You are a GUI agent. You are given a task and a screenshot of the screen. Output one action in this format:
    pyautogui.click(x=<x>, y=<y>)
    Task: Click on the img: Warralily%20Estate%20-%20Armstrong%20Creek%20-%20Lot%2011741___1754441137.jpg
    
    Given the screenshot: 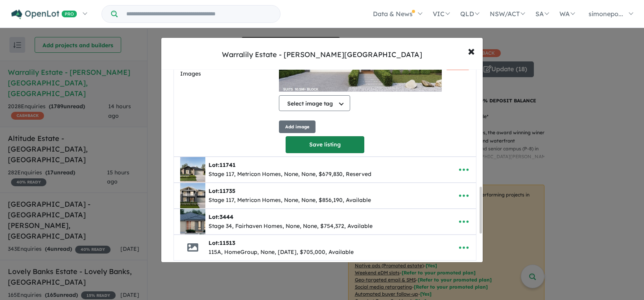 What is the action you would take?
    pyautogui.click(x=193, y=170)
    